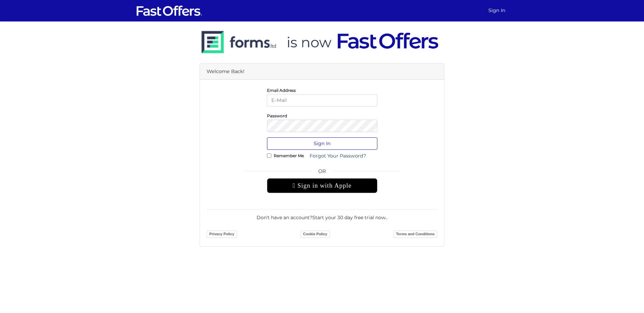  Describe the element at coordinates (222, 234) in the screenshot. I see `a: Privacy Policy` at that location.